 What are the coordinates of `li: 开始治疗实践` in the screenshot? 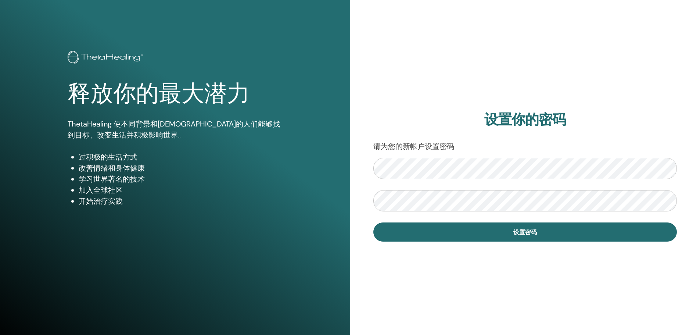 It's located at (180, 201).